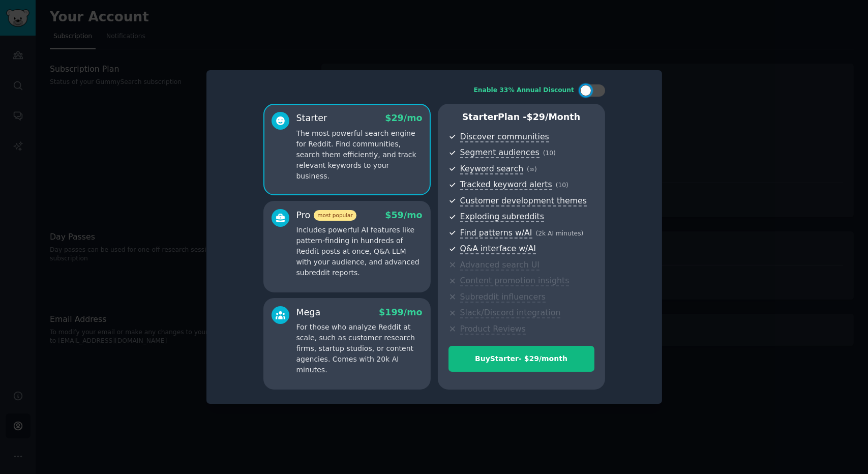 Image resolution: width=868 pixels, height=474 pixels. I want to click on span: Advanced search UI, so click(500, 265).